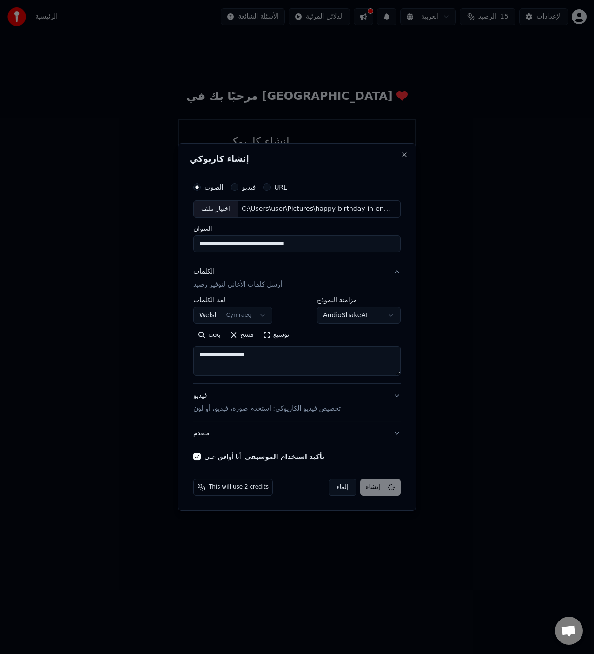 This screenshot has height=654, width=594. What do you see at coordinates (233, 300) in the screenshot?
I see `label: لغة الكلمات` at bounding box center [233, 300].